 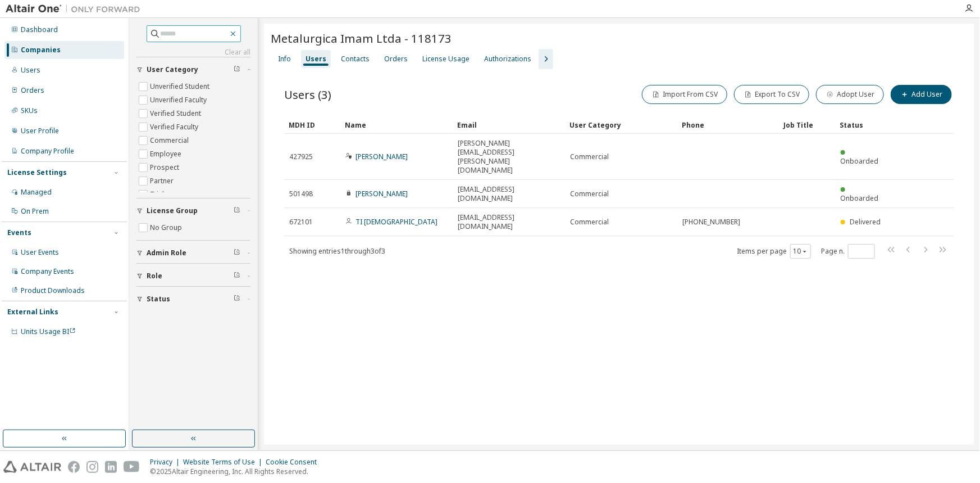 I want to click on div: User Profile, so click(x=40, y=131).